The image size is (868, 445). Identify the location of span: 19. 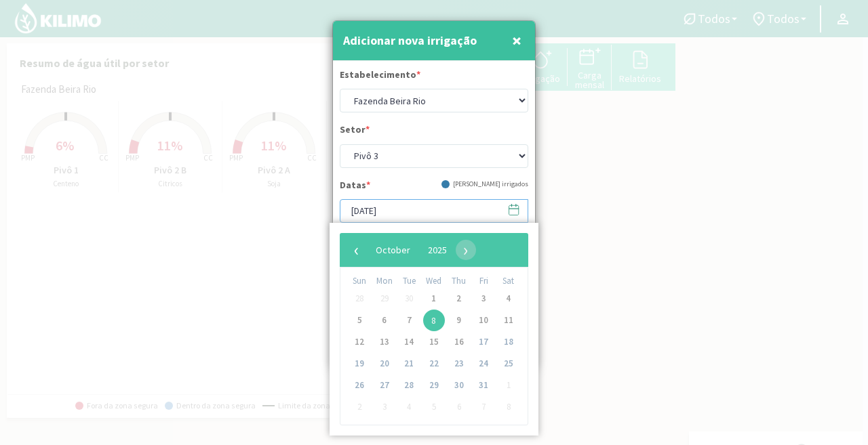
(359, 364).